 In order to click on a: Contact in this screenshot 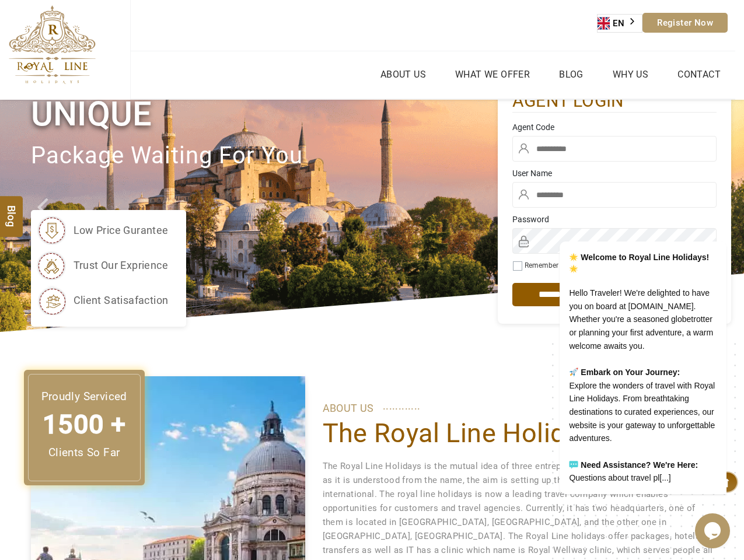, I will do `click(699, 74)`.